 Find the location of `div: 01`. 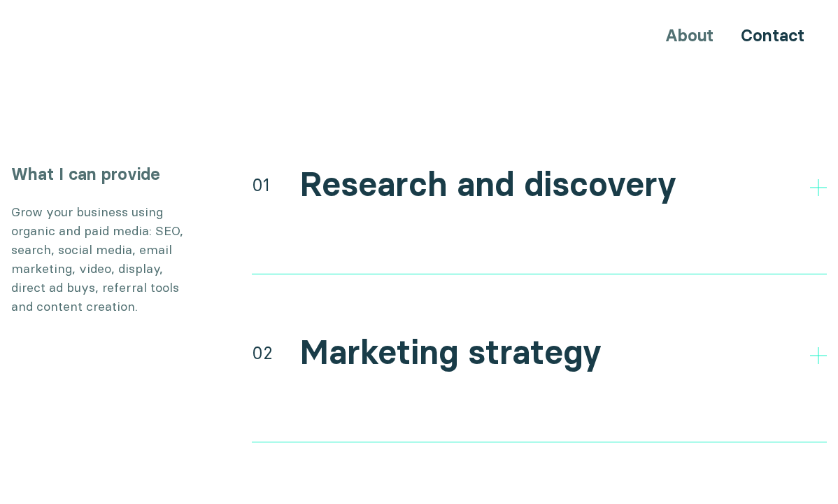

div: 01 is located at coordinates (261, 185).